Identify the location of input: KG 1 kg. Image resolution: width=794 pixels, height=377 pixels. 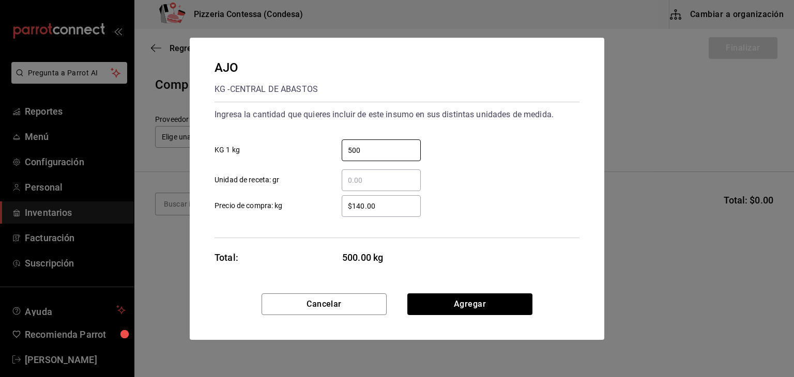
(381, 150).